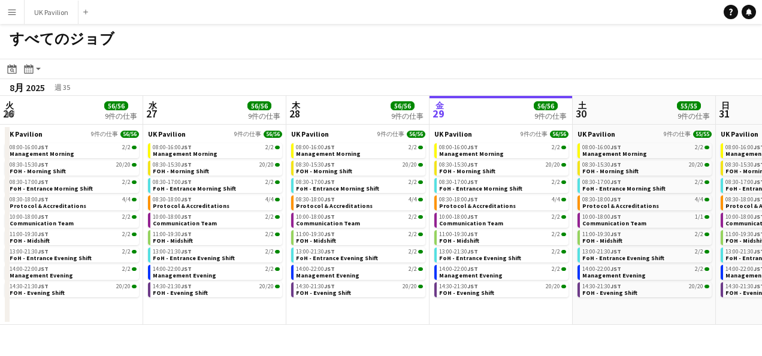  I want to click on span: 土, so click(581, 105).